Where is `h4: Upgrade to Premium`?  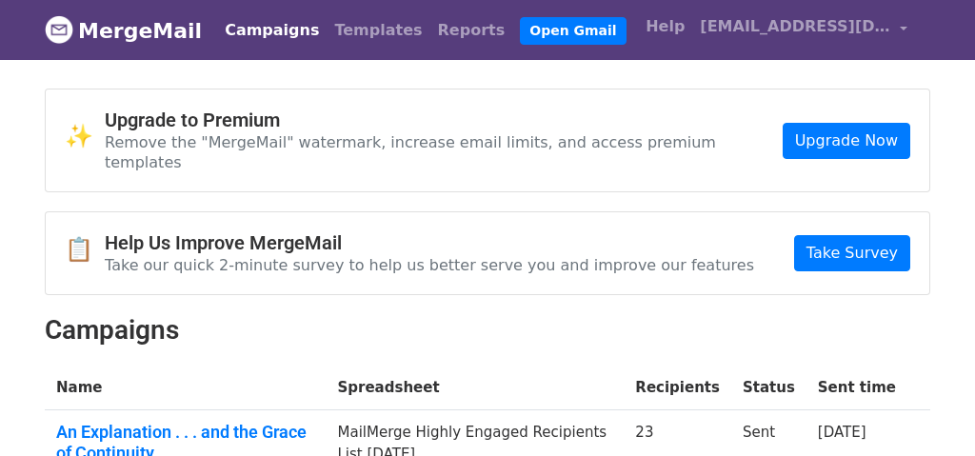
h4: Upgrade to Premium is located at coordinates (444, 120).